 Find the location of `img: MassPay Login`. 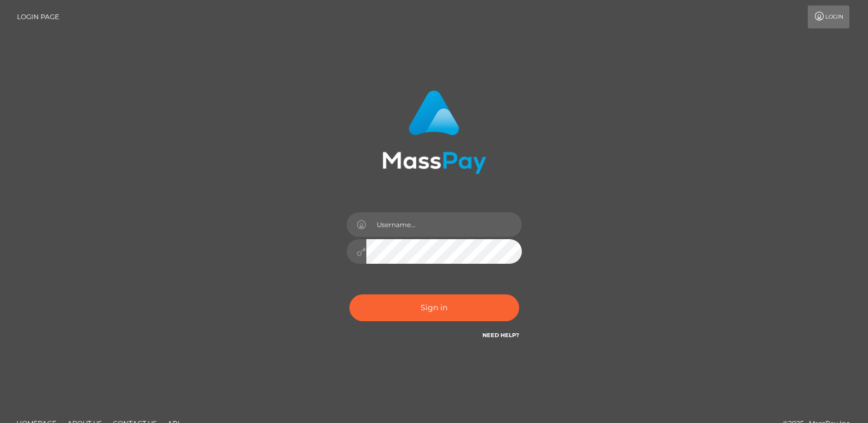

img: MassPay Login is located at coordinates (434, 132).